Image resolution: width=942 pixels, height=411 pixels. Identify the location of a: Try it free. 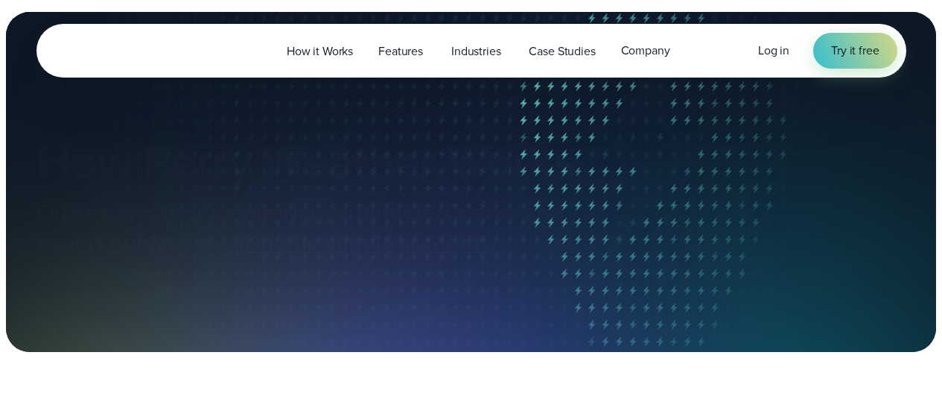
(855, 51).